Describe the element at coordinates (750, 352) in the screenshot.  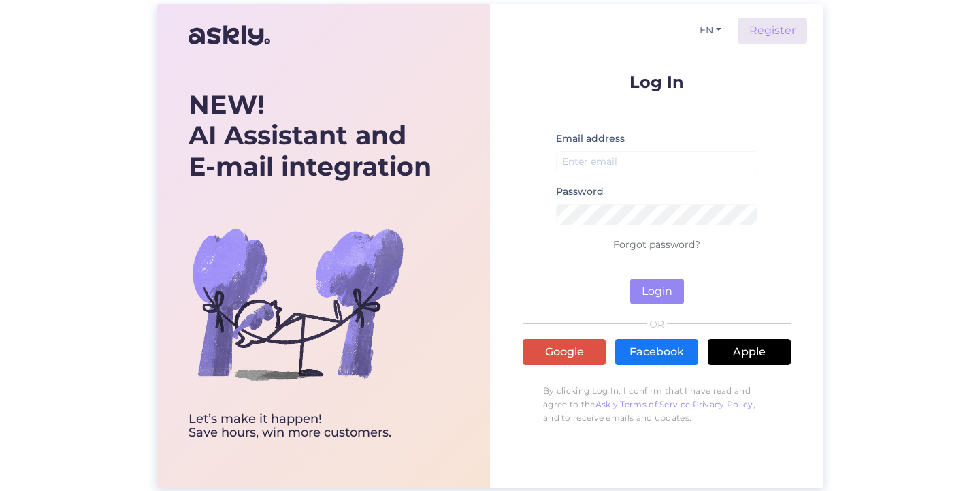
I see `a: Apple` at that location.